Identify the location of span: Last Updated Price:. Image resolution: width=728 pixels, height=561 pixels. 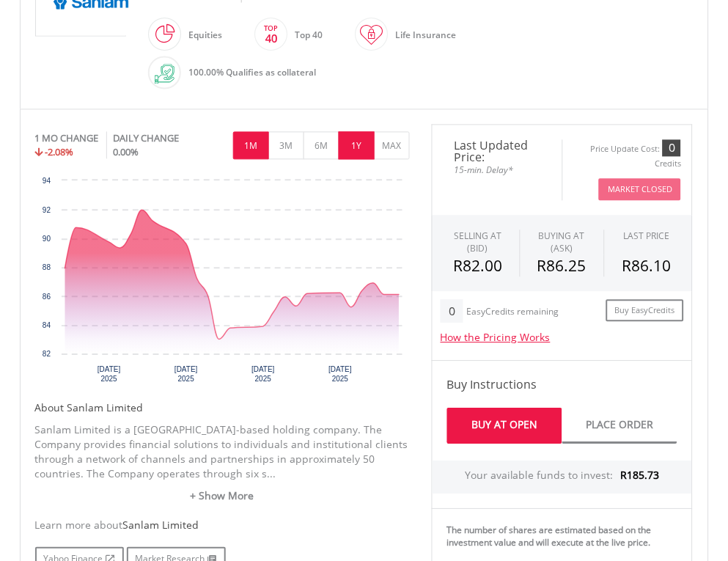
(497, 152).